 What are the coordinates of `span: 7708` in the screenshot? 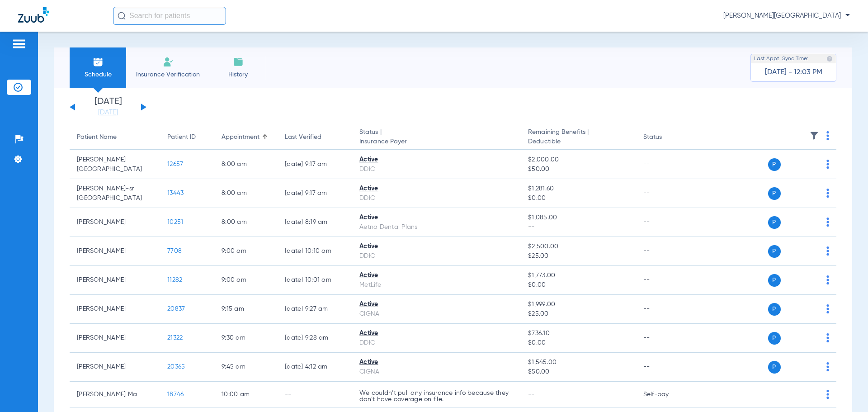 It's located at (174, 251).